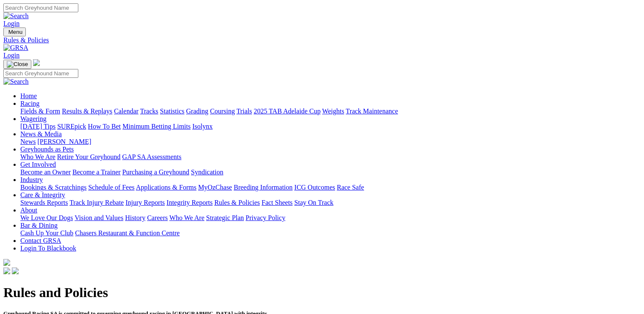 The image size is (644, 314). I want to click on a: News, so click(28, 141).